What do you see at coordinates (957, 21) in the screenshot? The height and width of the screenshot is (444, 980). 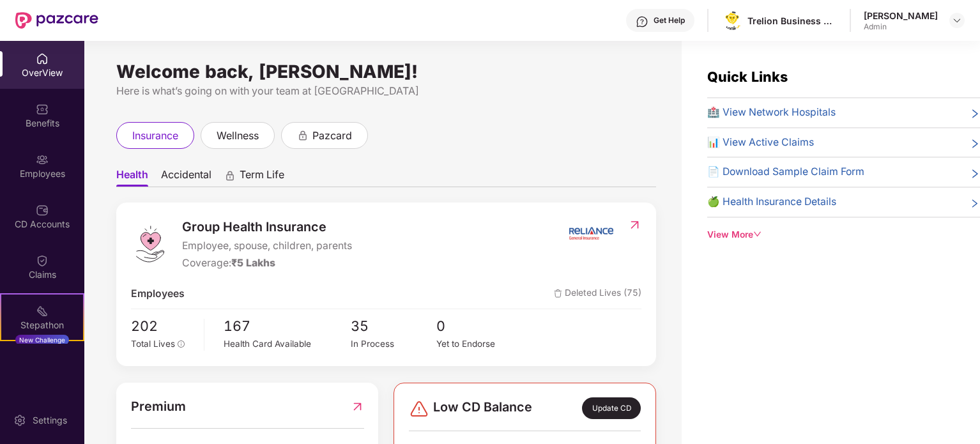 I see `img: svg+xml;base64,PHN2ZyBpZD0iRHJvcGRvd24tMzJ4MzIiIHhtbG5zPSJodHRwOi8vd3d3LnczLm9yZy8yMDAwL3N2ZyIgd2...` at bounding box center [957, 21].